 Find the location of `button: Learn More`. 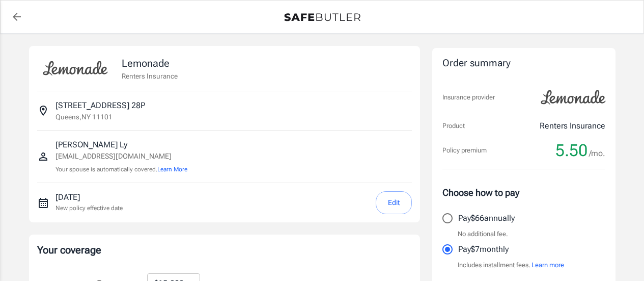

button: Learn More is located at coordinates (172, 169).